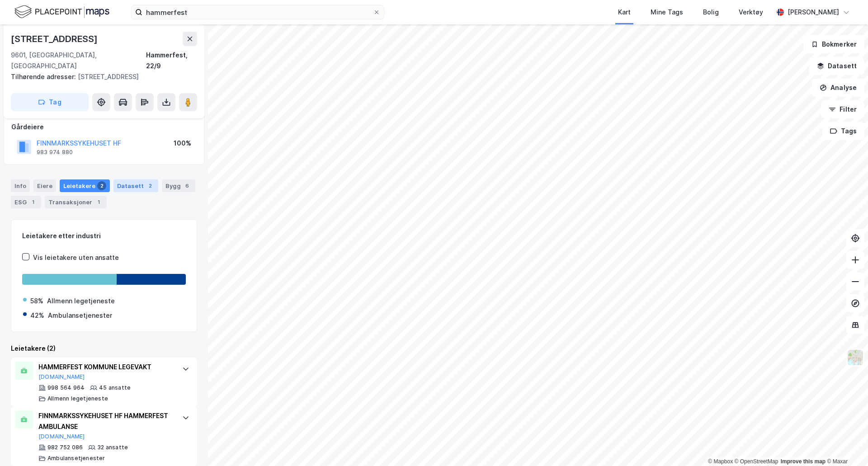 This screenshot has height=466, width=868. Describe the element at coordinates (66, 388) in the screenshot. I see `div: 998 564 964` at that location.